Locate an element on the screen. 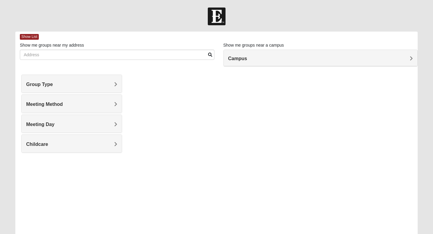 The height and width of the screenshot is (234, 433). span: Meeting Day is located at coordinates (40, 124).